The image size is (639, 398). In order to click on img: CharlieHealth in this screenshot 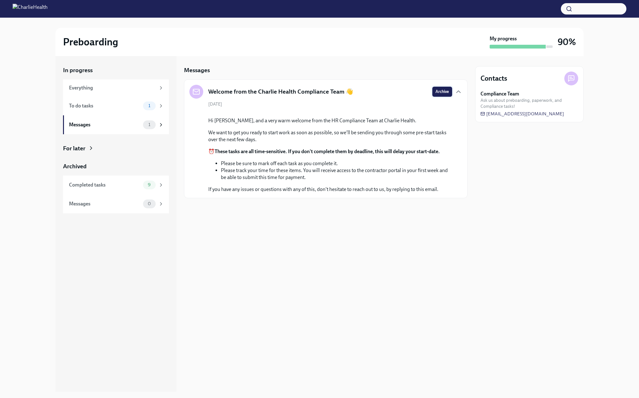, I will do `click(30, 9)`.